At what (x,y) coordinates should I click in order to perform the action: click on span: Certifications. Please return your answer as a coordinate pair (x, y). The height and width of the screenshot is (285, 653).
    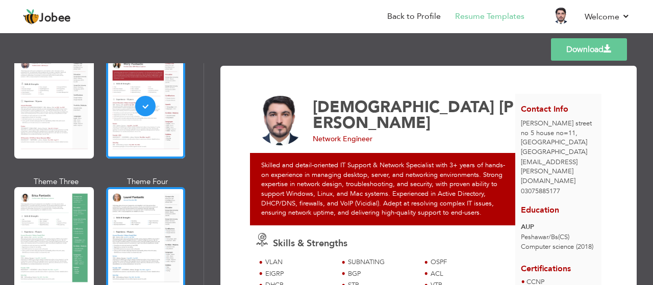
    Looking at the image, I should click on (546, 265).